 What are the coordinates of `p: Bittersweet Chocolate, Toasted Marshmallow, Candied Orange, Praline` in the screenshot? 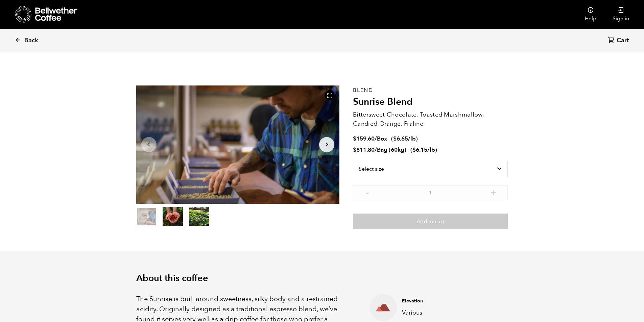 It's located at (430, 119).